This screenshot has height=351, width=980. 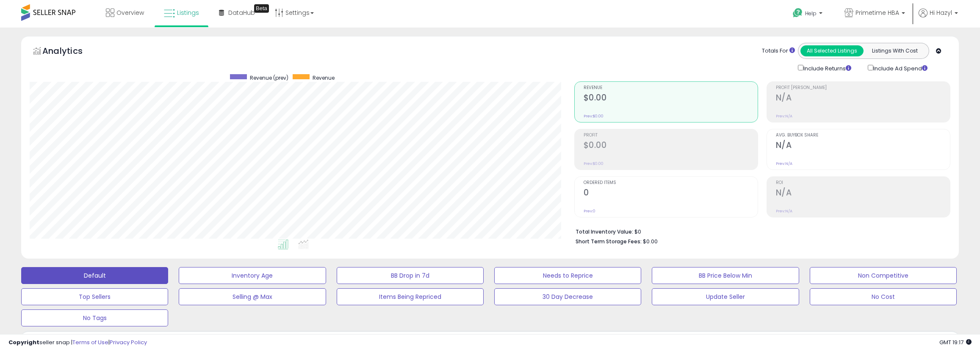 What do you see at coordinates (77, 342) in the screenshot?
I see `div: seller snap | |` at bounding box center [77, 342].